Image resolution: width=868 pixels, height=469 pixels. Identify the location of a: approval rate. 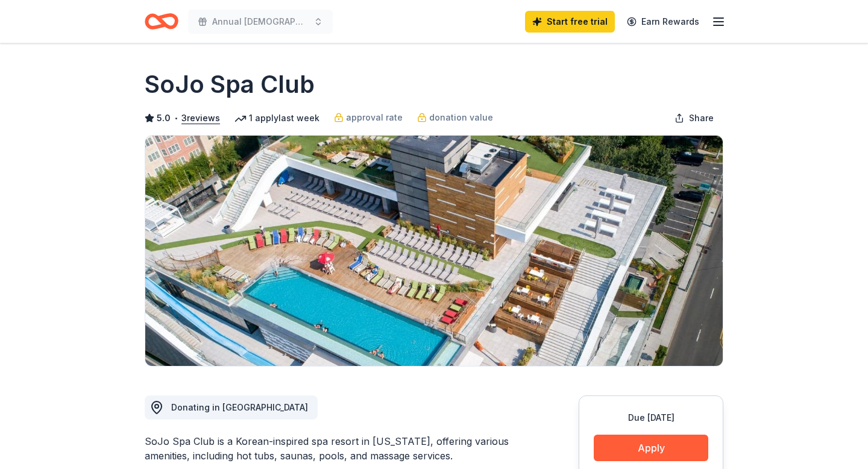
(368, 118).